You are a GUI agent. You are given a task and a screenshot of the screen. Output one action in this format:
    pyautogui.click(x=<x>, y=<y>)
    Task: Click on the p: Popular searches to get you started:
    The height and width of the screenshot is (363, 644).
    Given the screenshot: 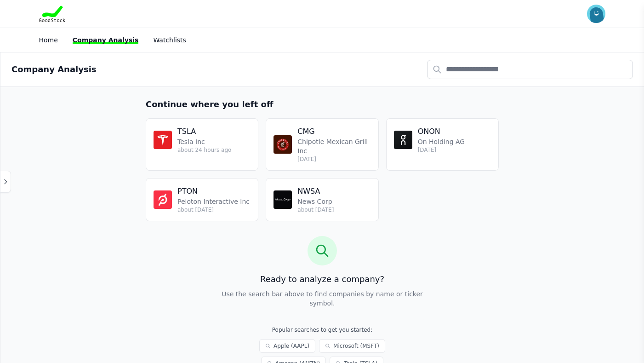 What is the action you would take?
    pyautogui.click(x=322, y=330)
    